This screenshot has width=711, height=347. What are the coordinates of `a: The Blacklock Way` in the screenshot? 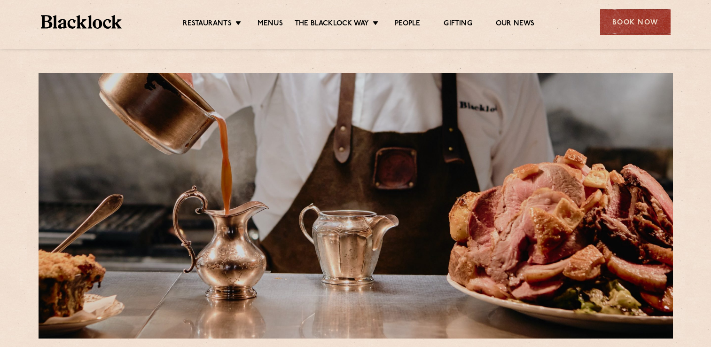 It's located at (332, 24).